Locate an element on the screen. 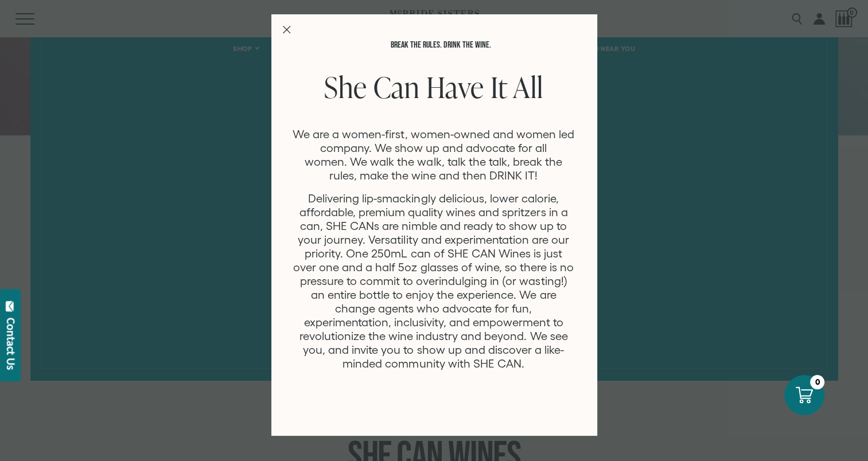  h2: She Can Have It All is located at coordinates (434, 87).